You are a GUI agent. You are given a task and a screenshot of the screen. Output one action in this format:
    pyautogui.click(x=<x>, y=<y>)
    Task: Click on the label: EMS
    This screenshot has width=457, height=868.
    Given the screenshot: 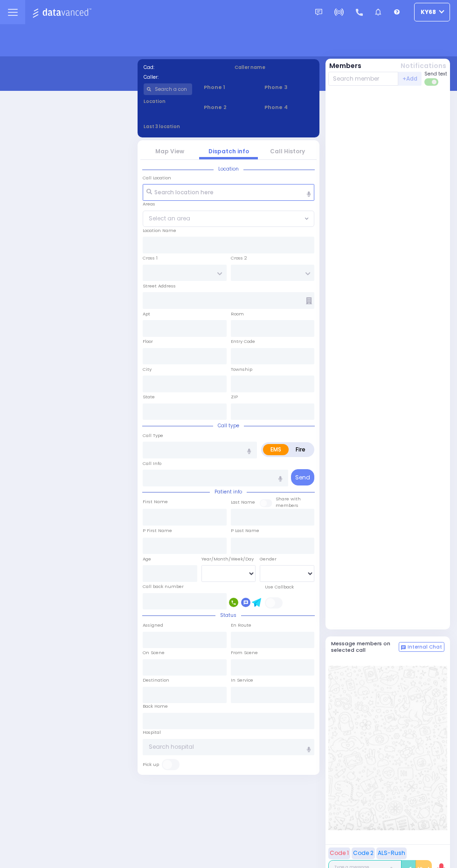 What is the action you would take?
    pyautogui.click(x=276, y=450)
    